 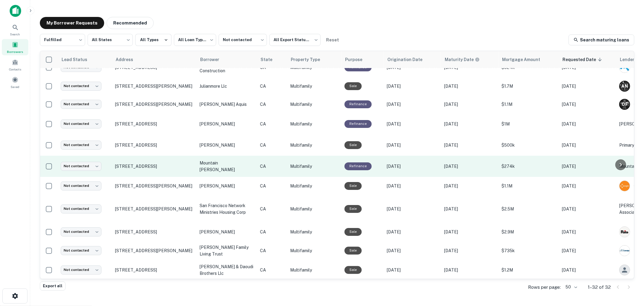 What do you see at coordinates (130, 23) in the screenshot?
I see `button: Recommended` at bounding box center [130, 23].